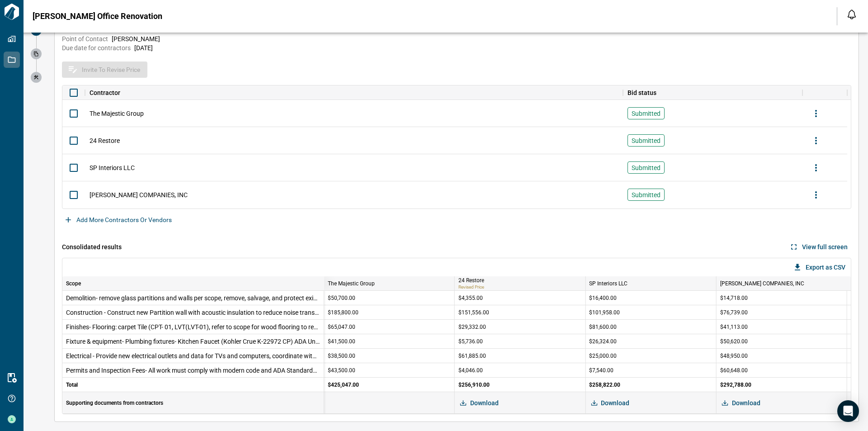 Image resolution: width=868 pixels, height=431 pixels. Describe the element at coordinates (736, 385) in the screenshot. I see `span: $292,788.00` at that location.